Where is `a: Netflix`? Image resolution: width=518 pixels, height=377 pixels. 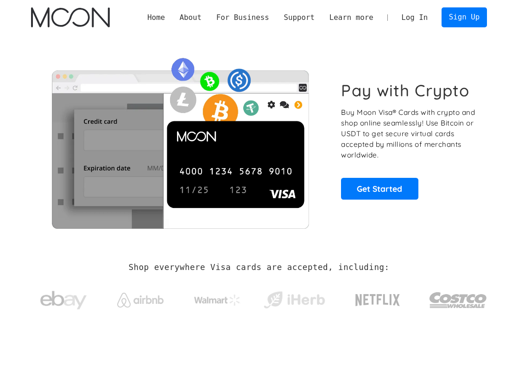
a: Netflix is located at coordinates (378, 298).